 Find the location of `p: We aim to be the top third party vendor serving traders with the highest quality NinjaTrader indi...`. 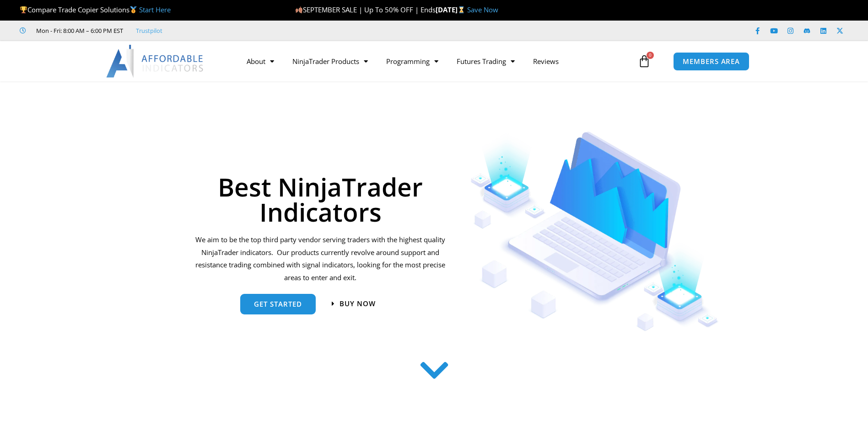

p: We aim to be the top third party vendor serving traders with the highest quality NinjaTrader indi... is located at coordinates (320, 259).